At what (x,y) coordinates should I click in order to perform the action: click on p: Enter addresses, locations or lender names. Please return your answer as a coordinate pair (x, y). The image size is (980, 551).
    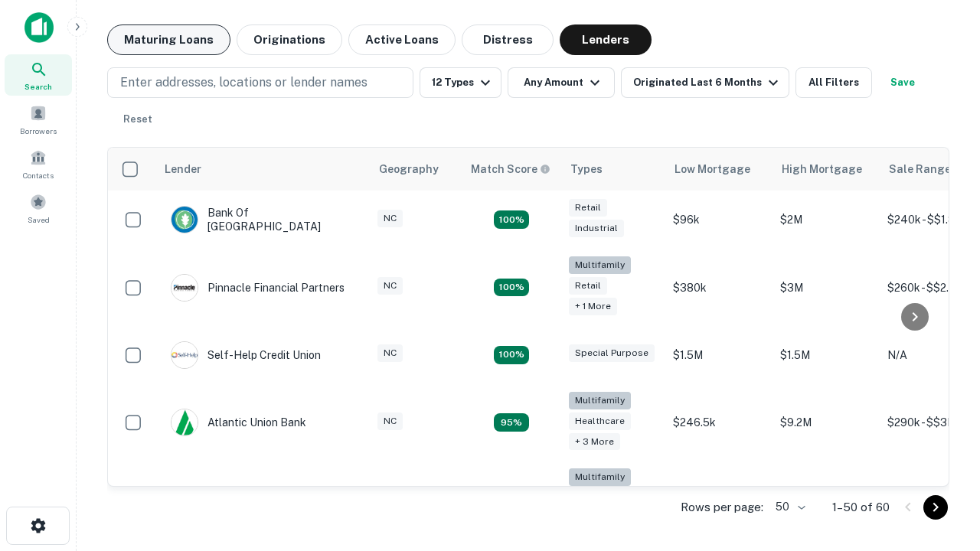
    Looking at the image, I should click on (244, 82).